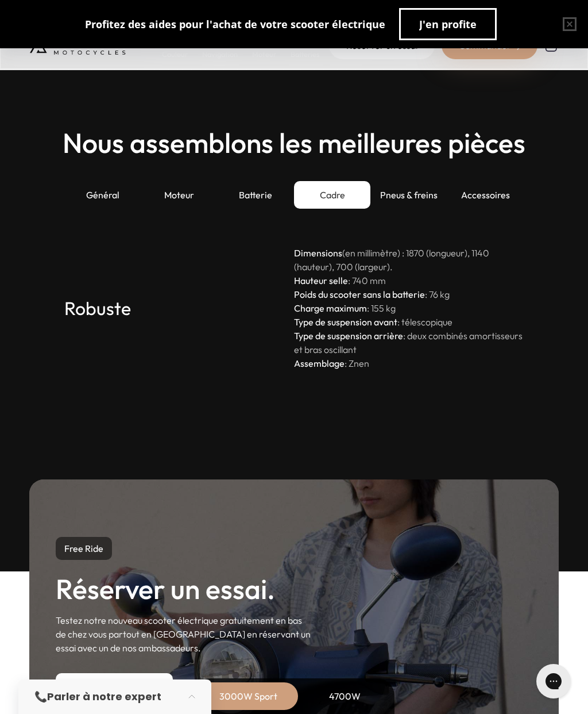 The width and height of the screenshot is (588, 714). I want to click on div: Accessoires, so click(485, 195).